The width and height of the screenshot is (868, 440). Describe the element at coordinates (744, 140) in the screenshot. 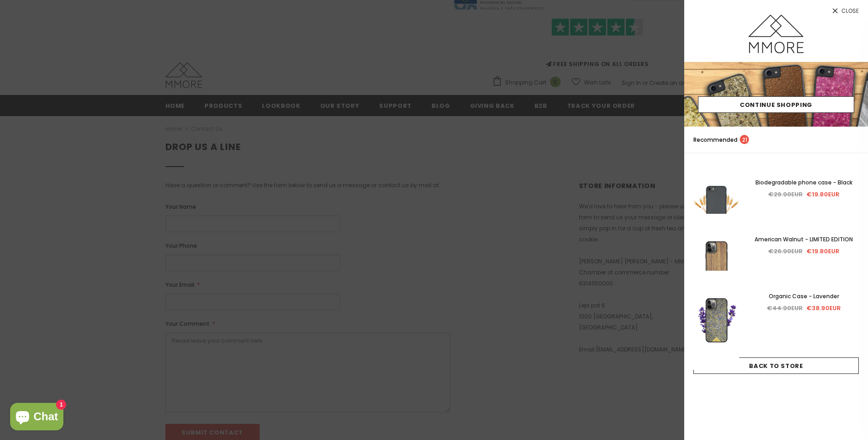

I see `span: 21` at that location.